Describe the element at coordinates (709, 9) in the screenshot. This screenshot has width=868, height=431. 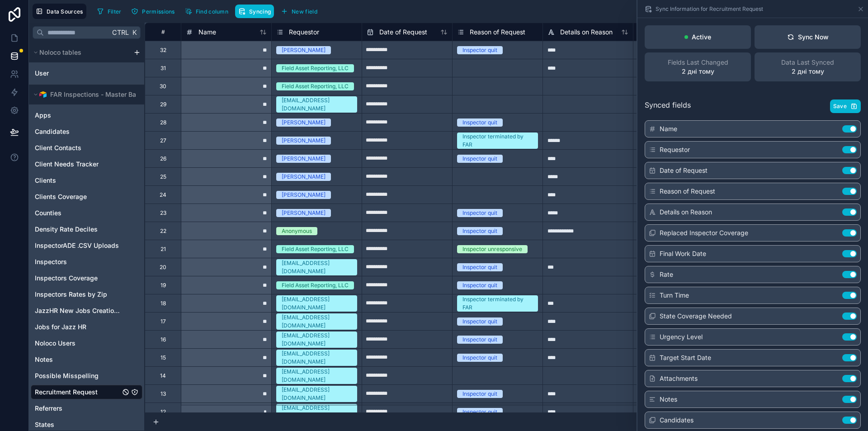
I see `span: Sync Information for Recruitment Request` at that location.